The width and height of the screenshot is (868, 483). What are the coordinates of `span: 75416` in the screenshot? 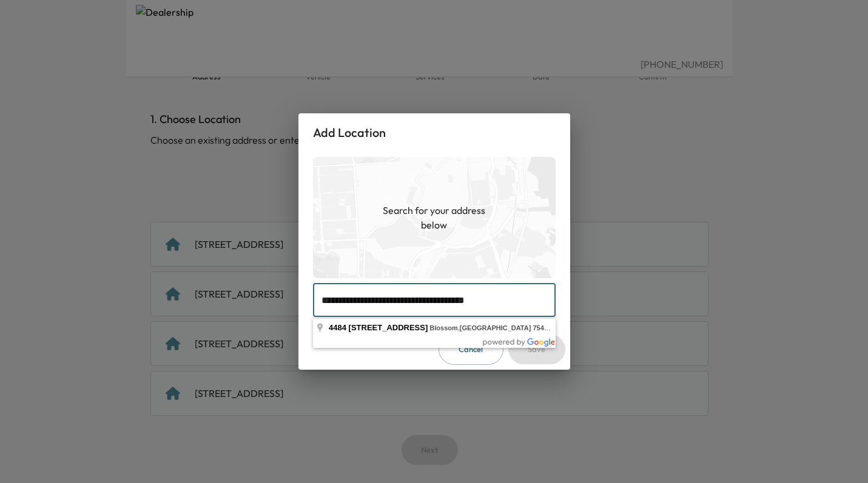 It's located at (542, 327).